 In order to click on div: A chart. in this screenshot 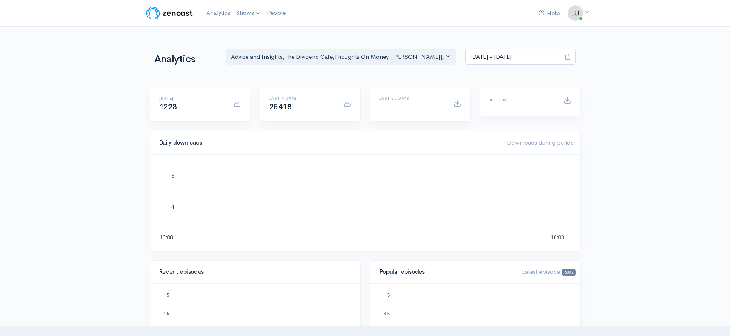, I will do `click(365, 202)`.